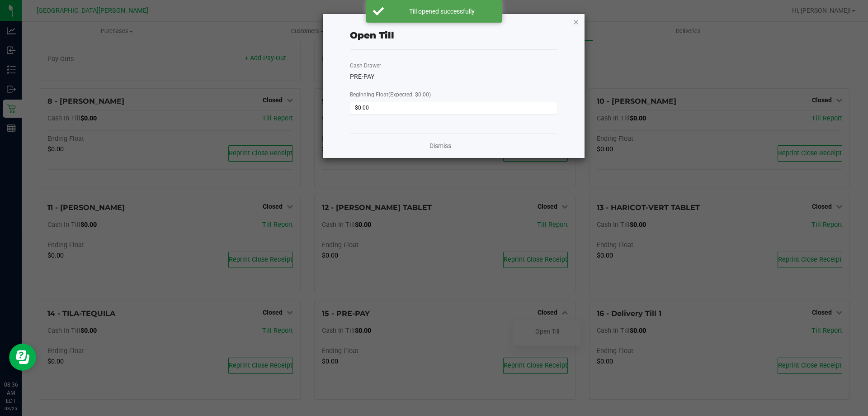 Image resolution: width=868 pixels, height=416 pixels. Describe the element at coordinates (410, 95) in the screenshot. I see `span: (Expected: $0.00)` at that location.